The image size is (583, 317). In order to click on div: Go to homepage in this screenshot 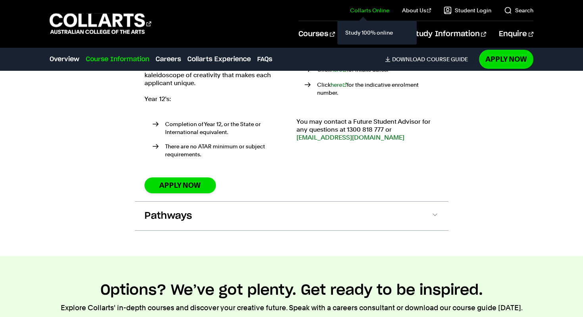, I will do `click(100, 23)`.